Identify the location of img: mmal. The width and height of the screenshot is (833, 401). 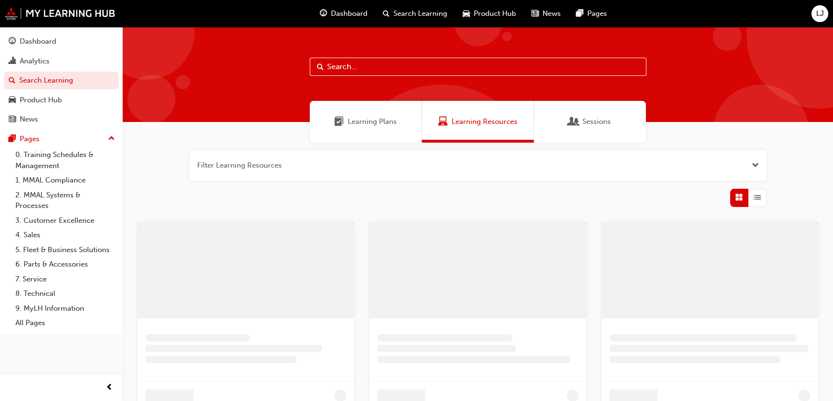
(60, 13).